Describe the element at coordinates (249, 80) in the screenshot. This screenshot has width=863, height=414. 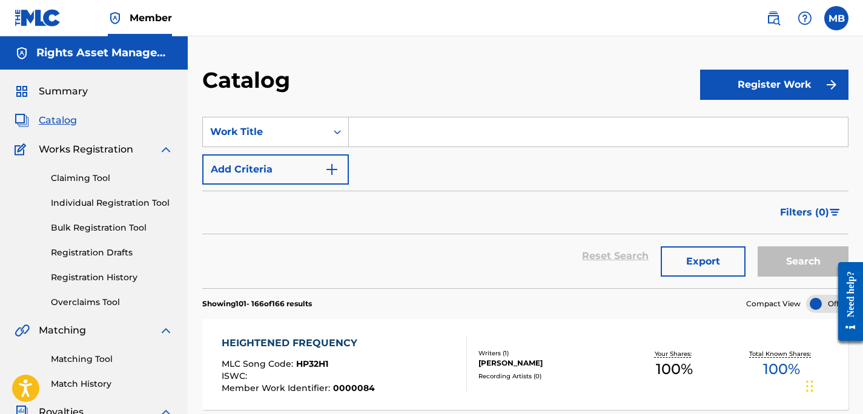
I see `h2: Catalog` at that location.